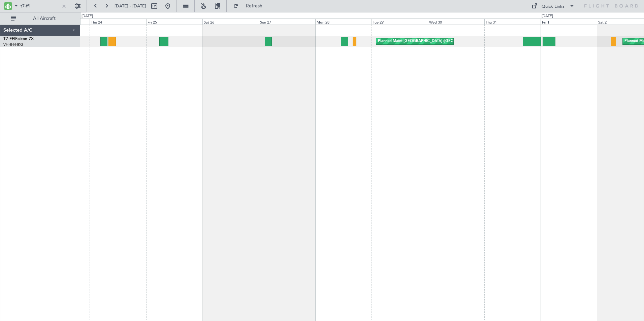  What do you see at coordinates (553, 6) in the screenshot?
I see `div: Quick Links` at bounding box center [553, 6].